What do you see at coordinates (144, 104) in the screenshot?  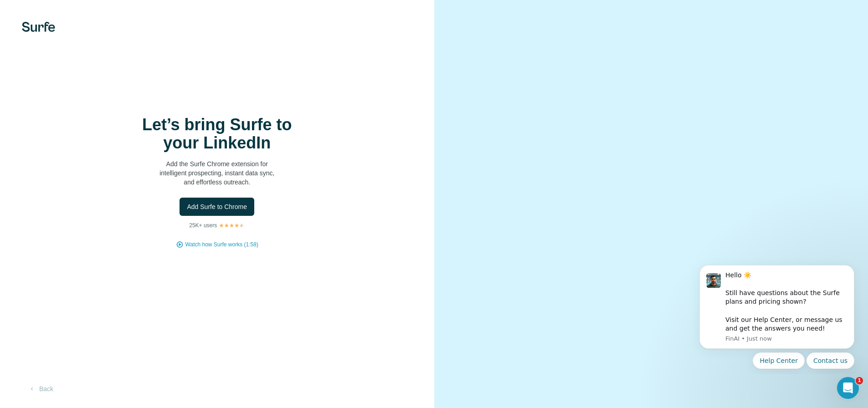 I see `button: Quick reply: Contact us` at bounding box center [144, 104].